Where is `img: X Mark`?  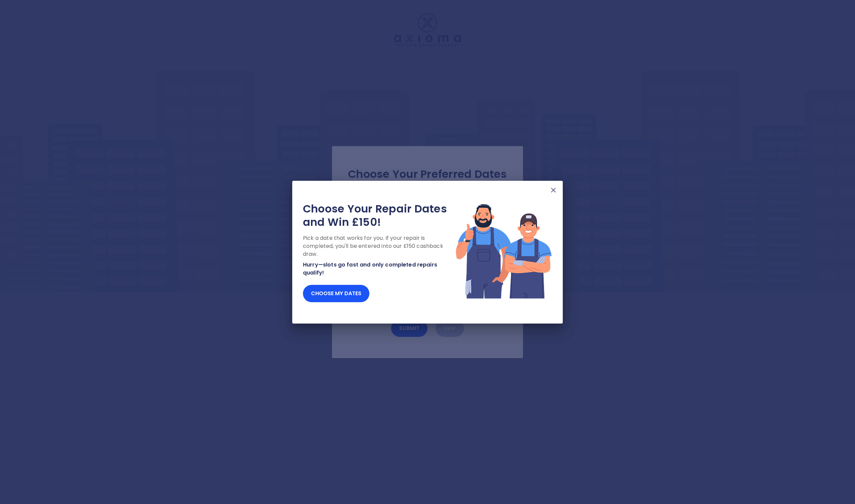 img: X Mark is located at coordinates (553, 190).